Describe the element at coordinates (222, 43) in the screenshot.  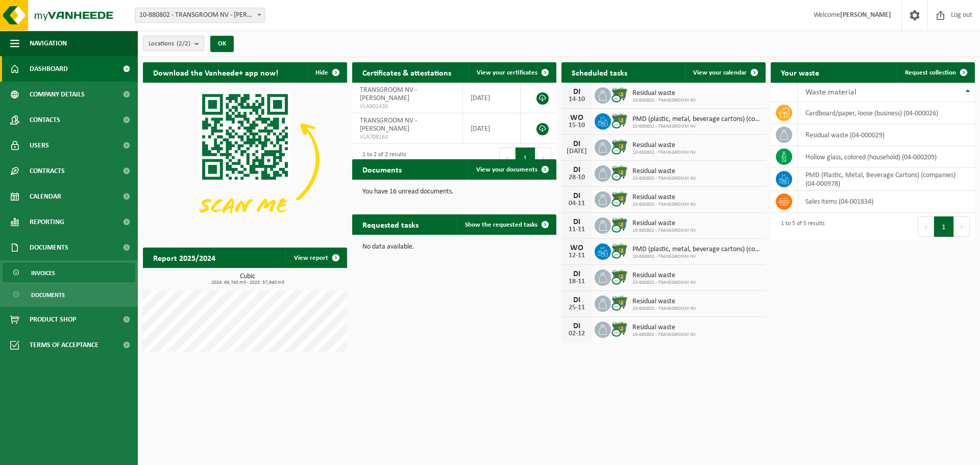
I see `font: OK` at that location.